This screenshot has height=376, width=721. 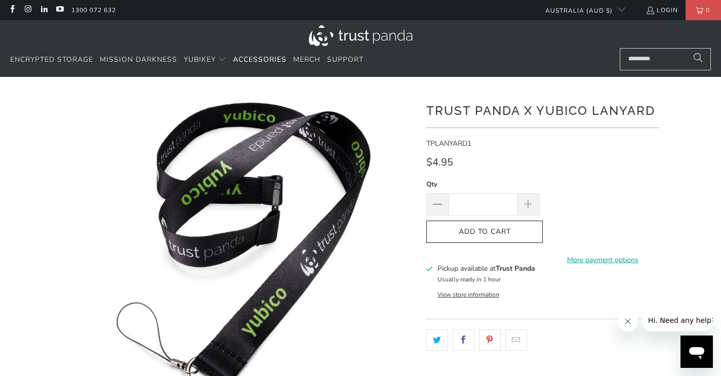 What do you see at coordinates (484, 232) in the screenshot?
I see `button: Add to Cart` at bounding box center [484, 232].